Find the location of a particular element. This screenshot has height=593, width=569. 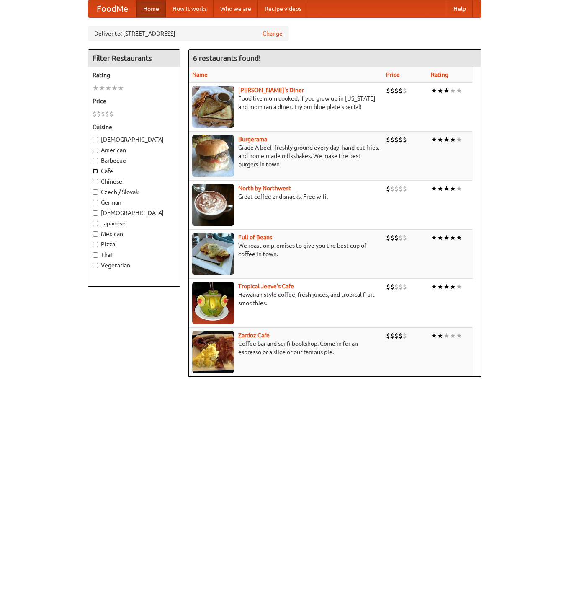

input: Czech / Slovak is located at coordinates (95, 192).